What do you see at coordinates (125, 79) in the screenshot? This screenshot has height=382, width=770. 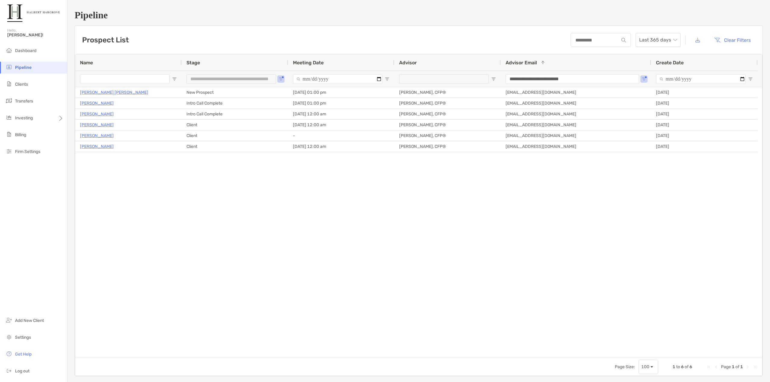 I see `input: Name Filter Input` at bounding box center [125, 79].